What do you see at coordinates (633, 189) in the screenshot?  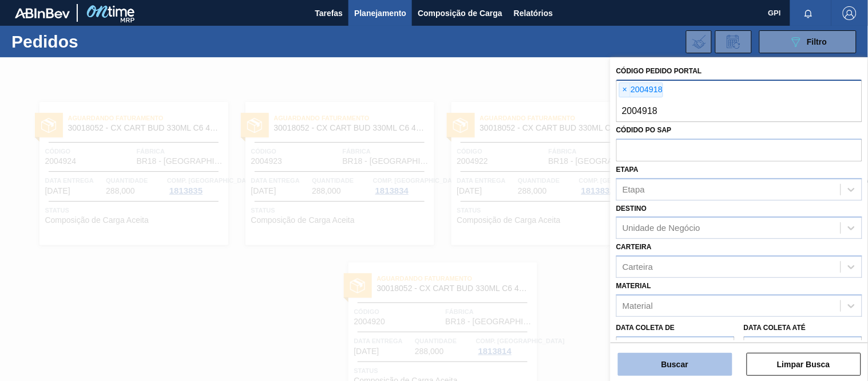 I see `div: Etapa` at bounding box center [633, 189].